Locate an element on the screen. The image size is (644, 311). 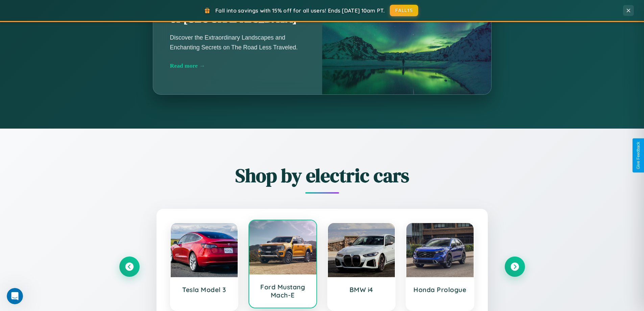
h2: Shop by electric cars is located at coordinates (322, 175).